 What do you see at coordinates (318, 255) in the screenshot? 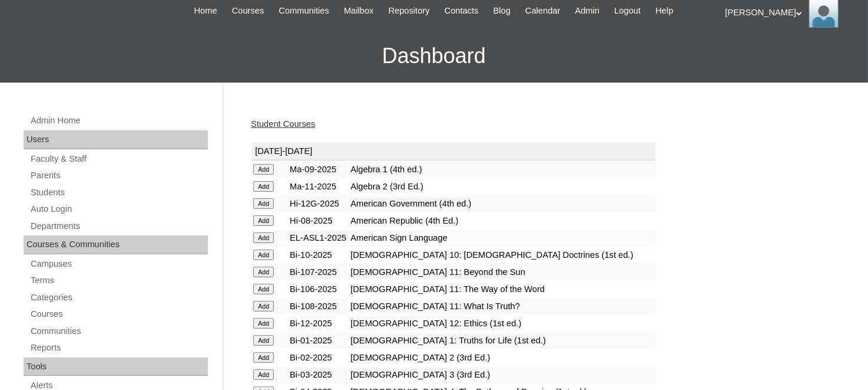
I see `td: Bi-10-2025` at bounding box center [318, 255].